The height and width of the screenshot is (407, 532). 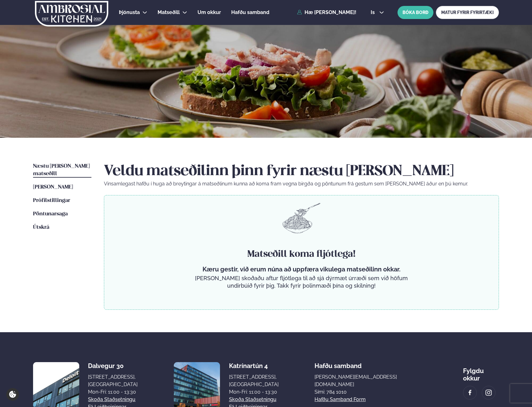 I want to click on span: Prófílstillingar, so click(x=52, y=201).